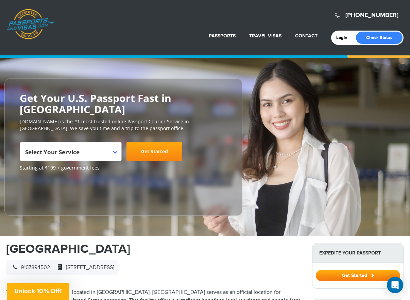 The image size is (410, 300). I want to click on a: Passports, so click(222, 36).